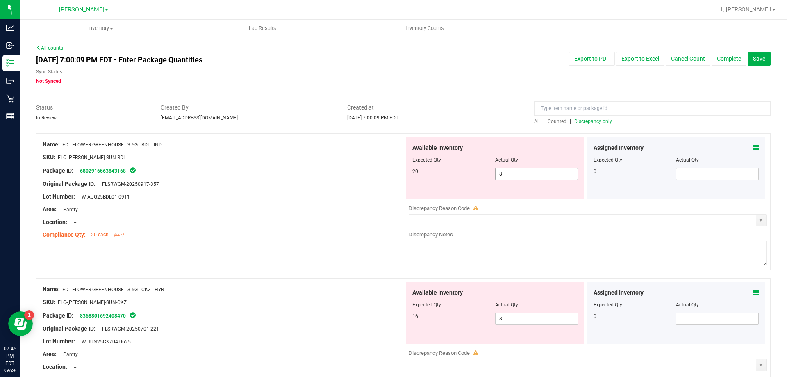 The height and width of the screenshot is (377, 787). Describe the element at coordinates (415, 316) in the screenshot. I see `span: 16` at that location.